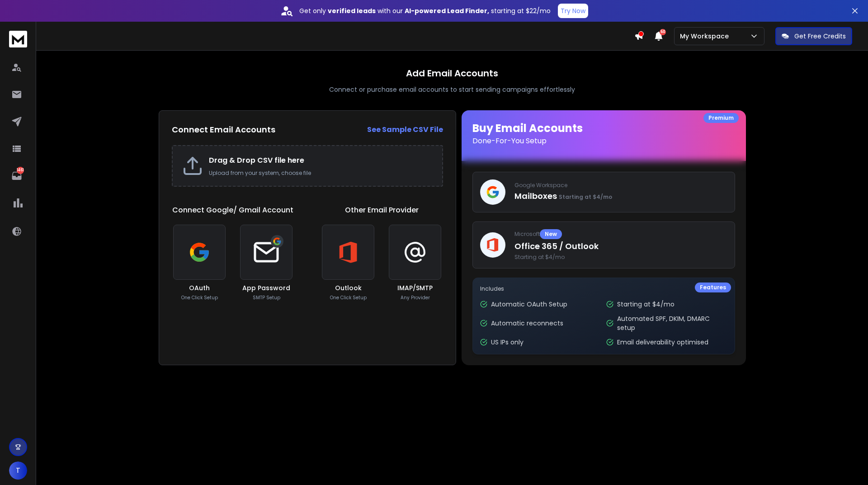 This screenshot has height=485, width=868. Describe the element at coordinates (721, 118) in the screenshot. I see `div: Premium` at that location.